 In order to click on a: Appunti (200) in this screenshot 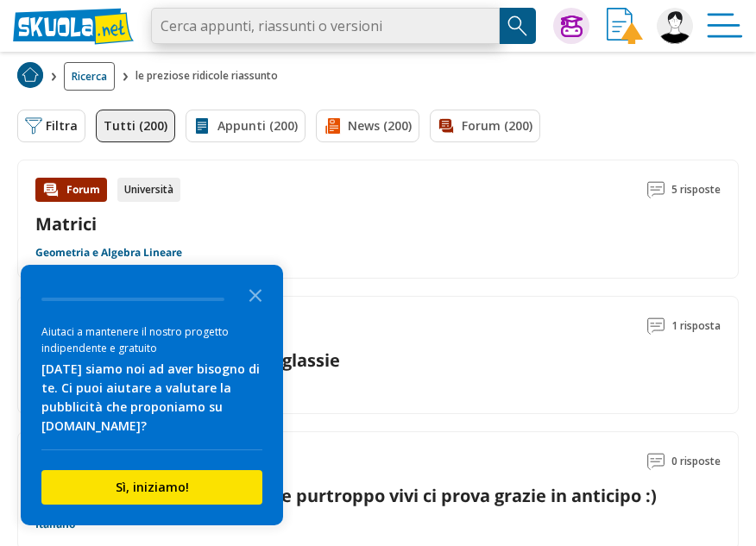, I will do `click(245, 126)`.